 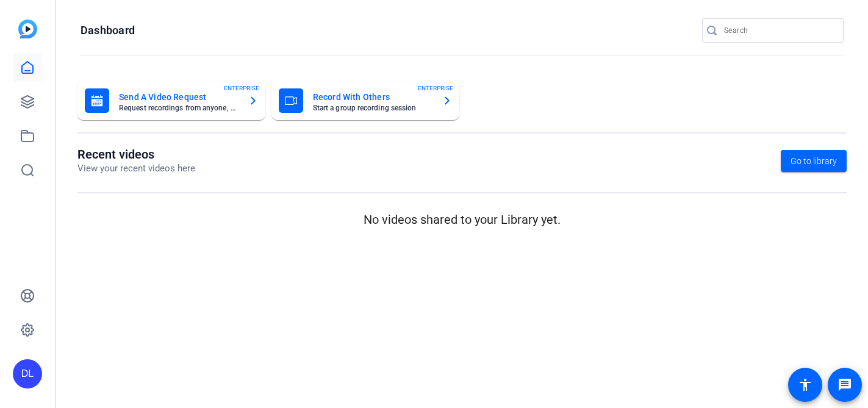 What do you see at coordinates (372, 108) in the screenshot?
I see `mat-card-subtitle: Start a group recording session` at bounding box center [372, 108].